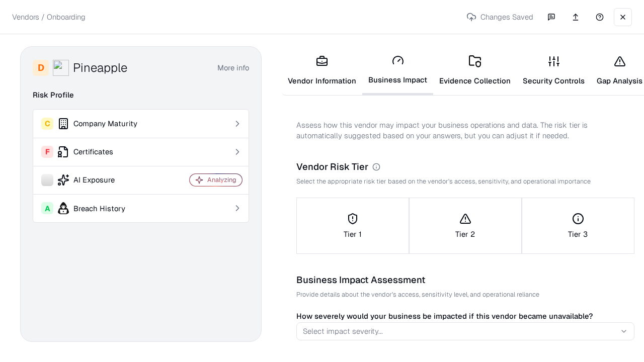 Image resolution: width=644 pixels, height=362 pixels. Describe the element at coordinates (465, 234) in the screenshot. I see `p: Tier 2` at that location.